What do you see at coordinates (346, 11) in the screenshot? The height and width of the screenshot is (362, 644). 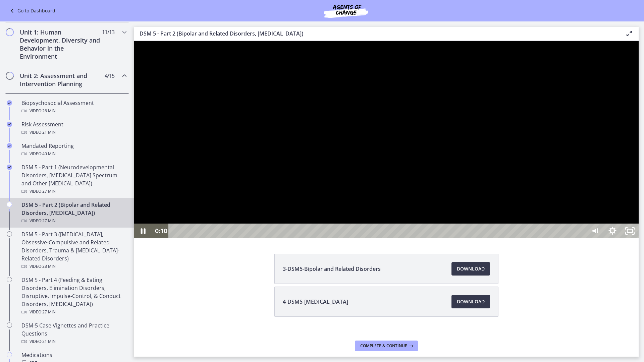 I see `img: Agents of Change` at bounding box center [346, 11].